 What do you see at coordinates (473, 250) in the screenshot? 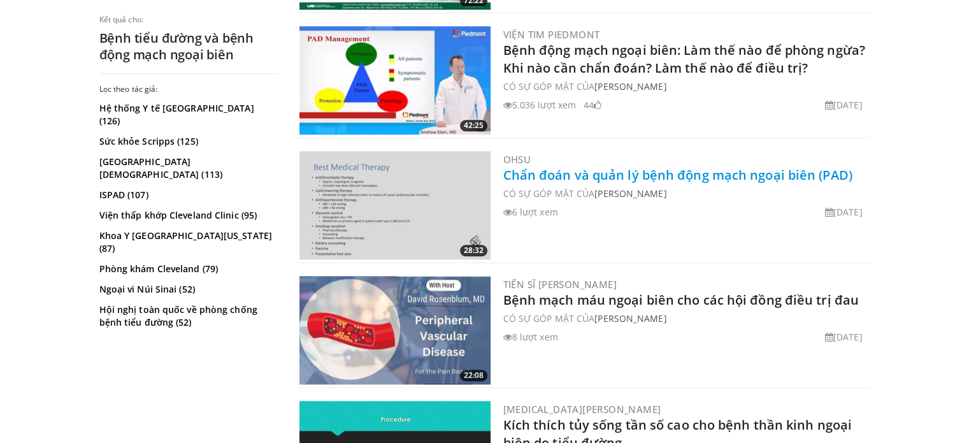
I see `font: 28:32` at bounding box center [473, 250].